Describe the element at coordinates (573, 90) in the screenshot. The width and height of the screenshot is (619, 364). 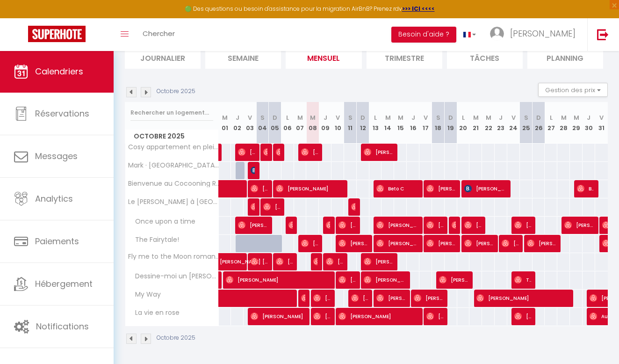
I see `button: Gestion des prix` at that location.